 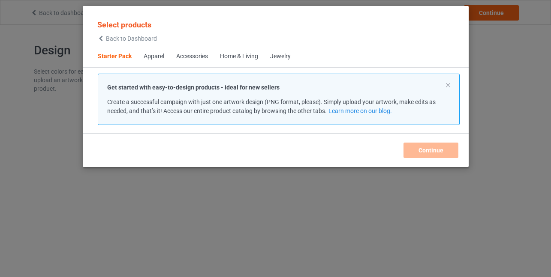 What do you see at coordinates (360, 111) in the screenshot?
I see `a: Learn more on our blog.` at bounding box center [360, 111].